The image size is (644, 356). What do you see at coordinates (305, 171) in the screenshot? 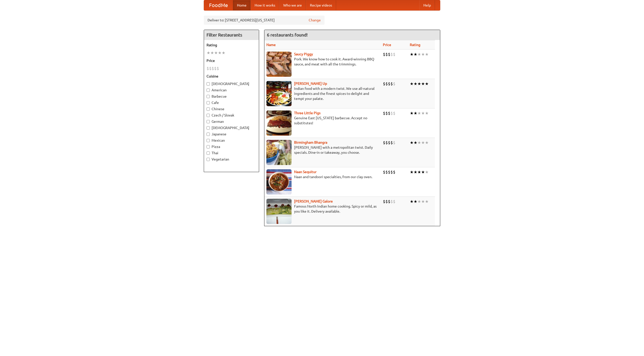
I see `a: Naan Sequitur` at bounding box center [305, 171].